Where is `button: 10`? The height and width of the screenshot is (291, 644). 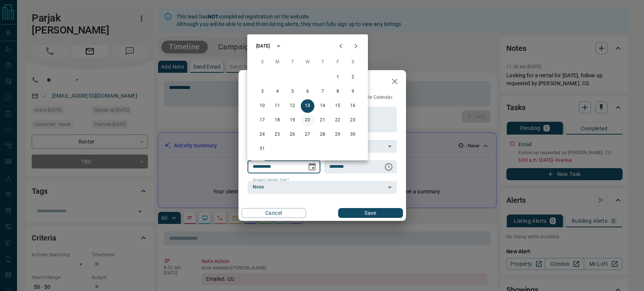
button: 10 is located at coordinates (262, 106).